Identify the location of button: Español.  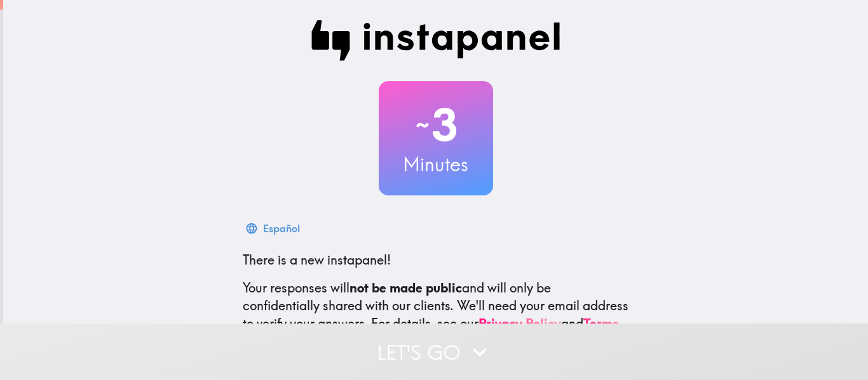
(274, 228).